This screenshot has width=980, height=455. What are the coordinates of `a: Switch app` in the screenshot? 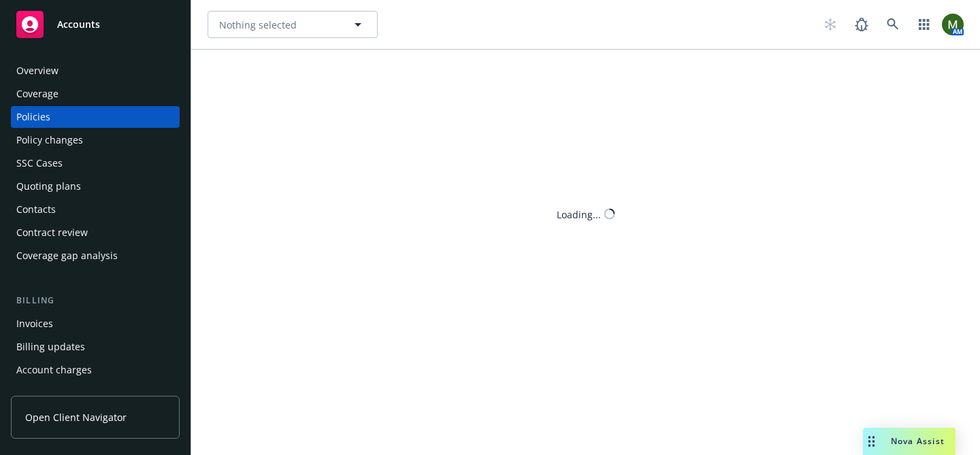 It's located at (924, 25).